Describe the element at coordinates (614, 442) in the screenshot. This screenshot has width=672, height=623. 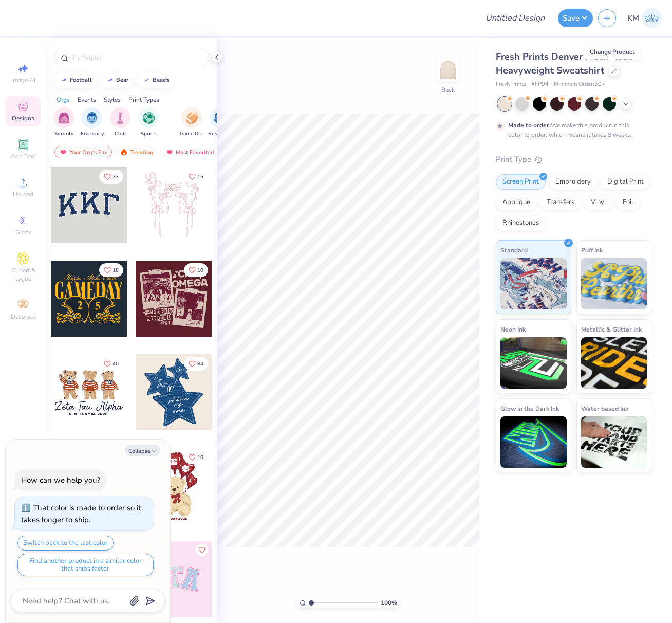
I see `img: Water based Ink` at that location.